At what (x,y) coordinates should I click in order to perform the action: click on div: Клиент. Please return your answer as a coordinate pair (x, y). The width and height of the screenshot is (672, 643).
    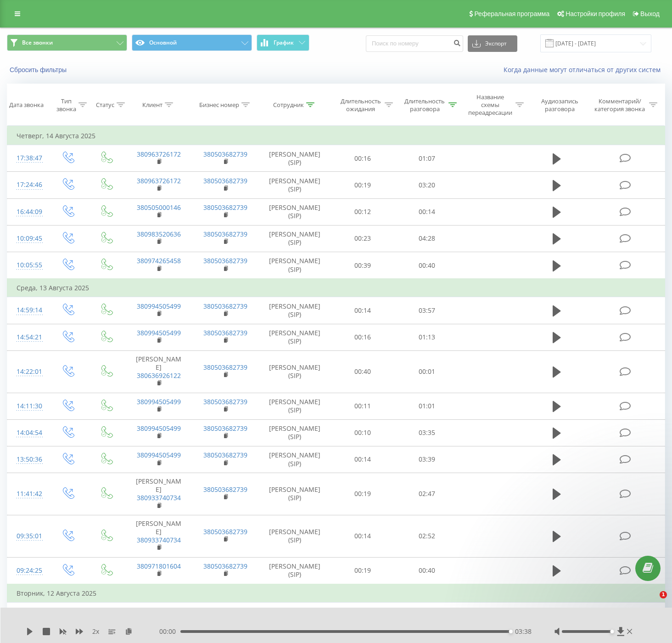
    Looking at the image, I should click on (152, 104).